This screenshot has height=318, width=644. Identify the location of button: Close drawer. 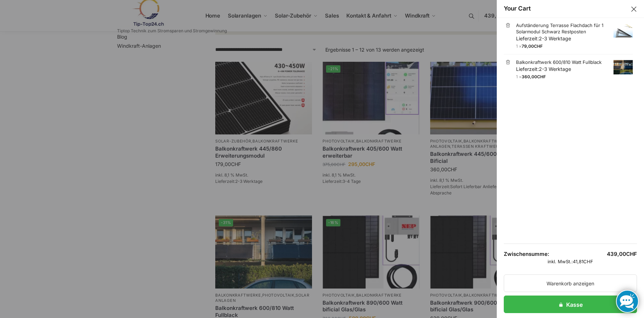
(634, 9).